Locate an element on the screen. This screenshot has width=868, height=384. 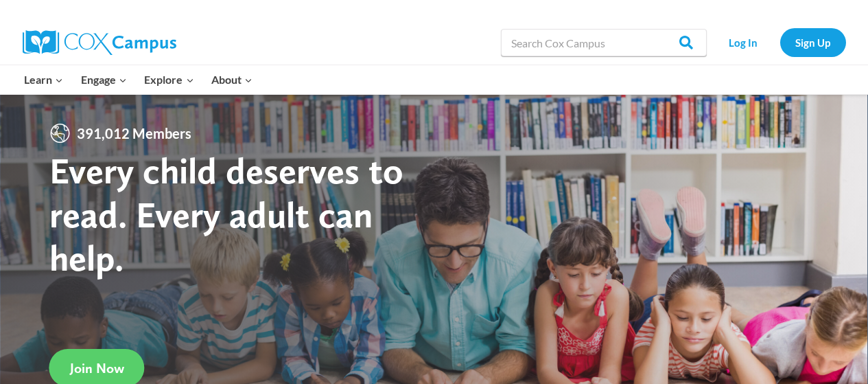
img: Cox Campus is located at coordinates (100, 43).